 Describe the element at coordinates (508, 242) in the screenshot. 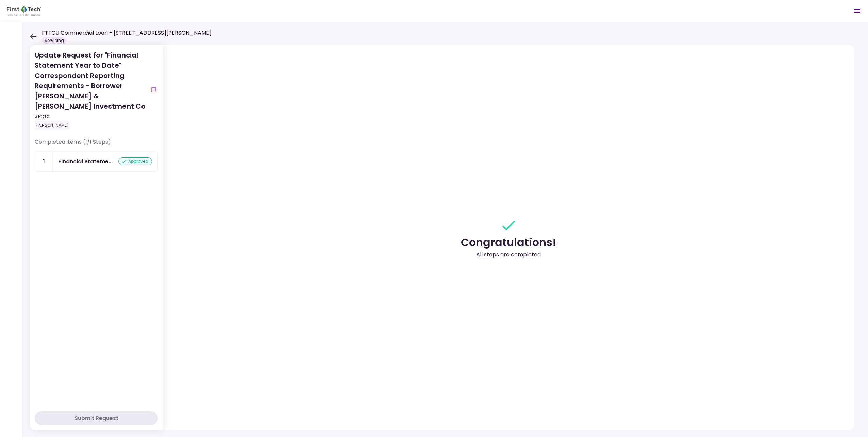

I see `div: Congratulations!` at that location.